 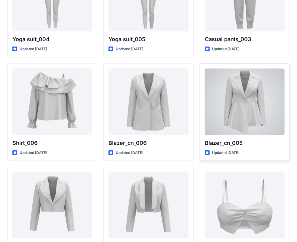 What do you see at coordinates (245, 143) in the screenshot?
I see `p: Blazer_cn_005` at bounding box center [245, 143].